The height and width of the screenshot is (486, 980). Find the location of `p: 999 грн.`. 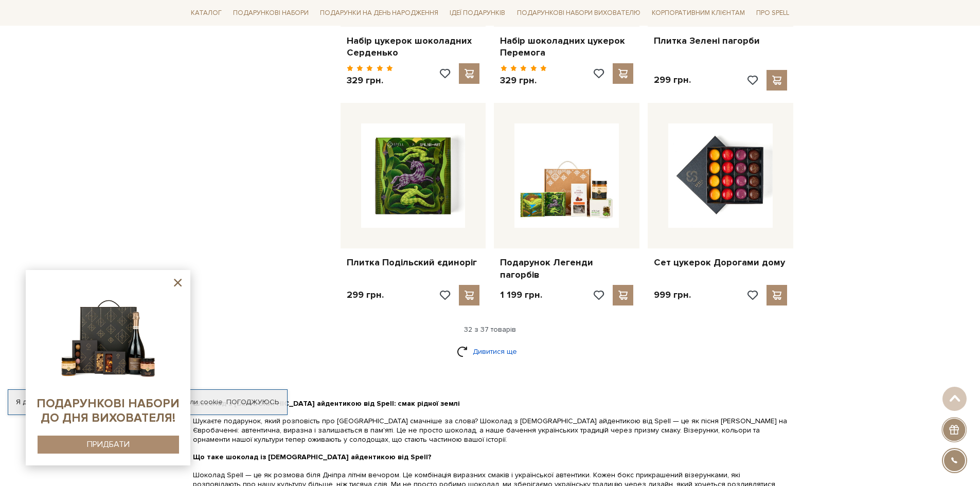

p: 999 грн. is located at coordinates (672, 294).